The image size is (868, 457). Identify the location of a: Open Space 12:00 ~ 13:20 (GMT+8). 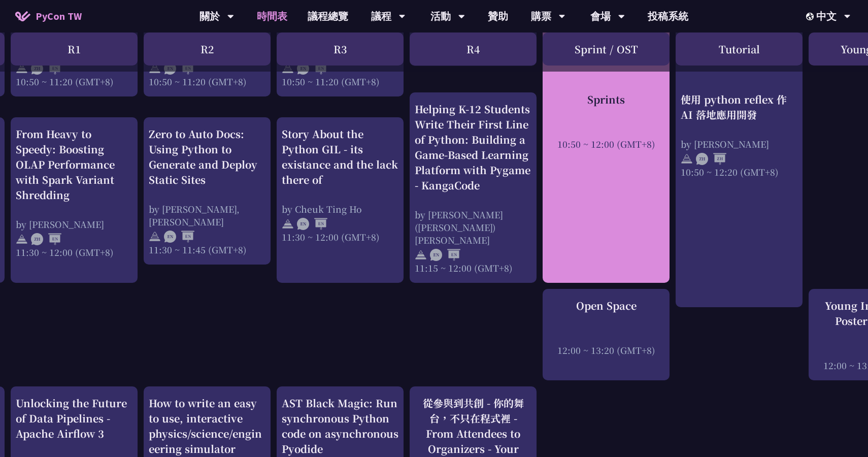
(607, 327).